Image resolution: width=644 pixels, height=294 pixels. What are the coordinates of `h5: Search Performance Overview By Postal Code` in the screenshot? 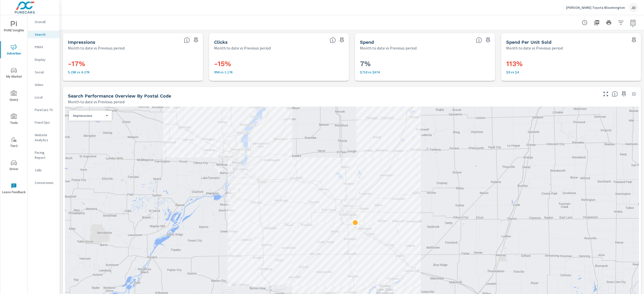 It's located at (120, 96).